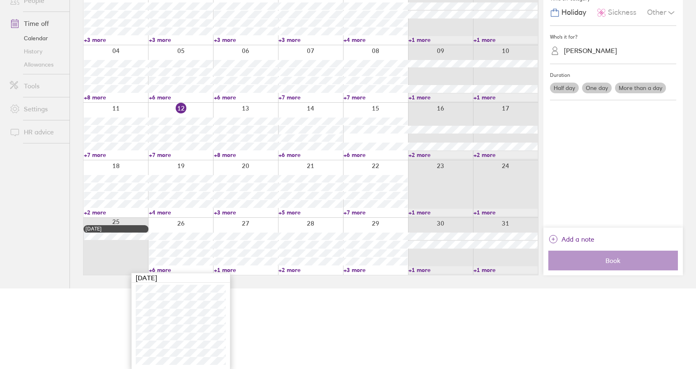 Image resolution: width=696 pixels, height=369 pixels. Describe the element at coordinates (36, 65) in the screenshot. I see `a: Allowances` at that location.